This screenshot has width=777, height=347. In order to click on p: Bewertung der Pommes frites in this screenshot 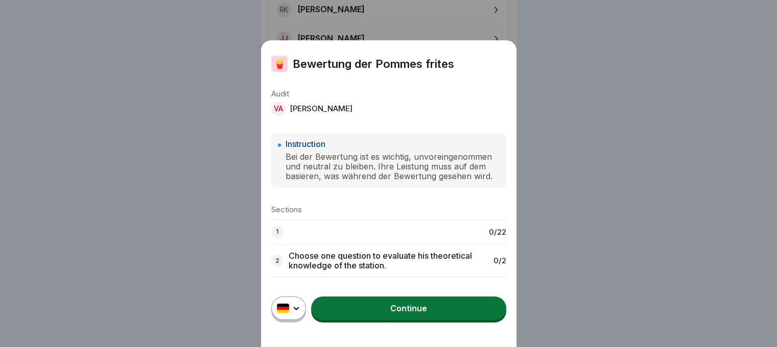, I will do `click(373, 64)`.